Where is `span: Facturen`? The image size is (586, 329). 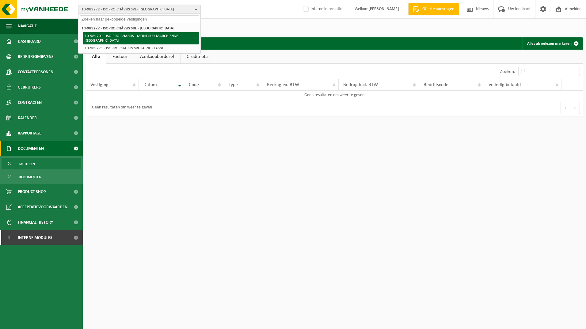
span: Facturen is located at coordinates (27, 164).